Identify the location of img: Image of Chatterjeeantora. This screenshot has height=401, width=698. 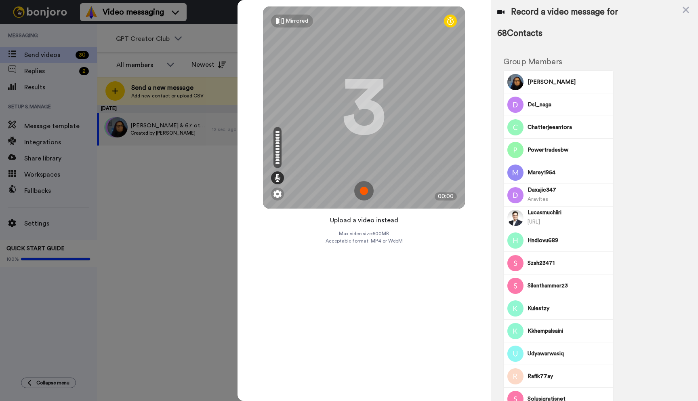
(515, 127).